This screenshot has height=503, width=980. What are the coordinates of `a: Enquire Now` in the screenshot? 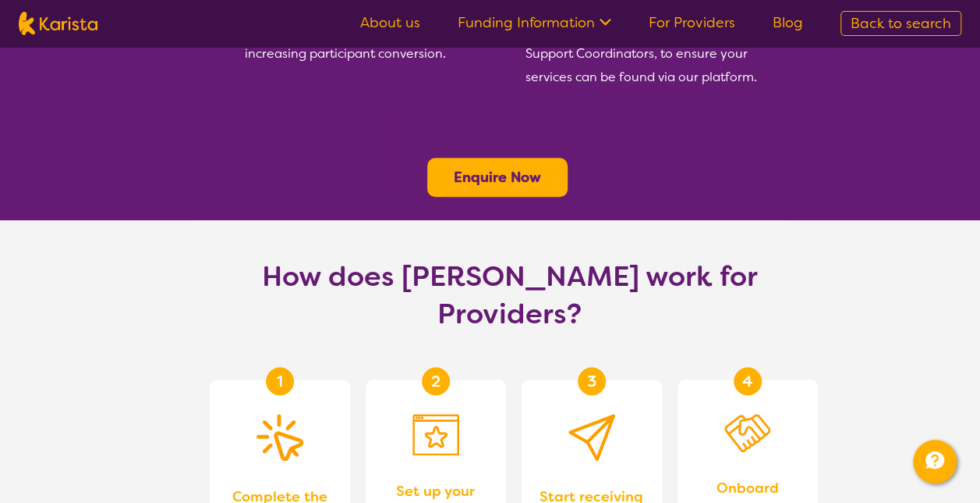 It's located at (498, 177).